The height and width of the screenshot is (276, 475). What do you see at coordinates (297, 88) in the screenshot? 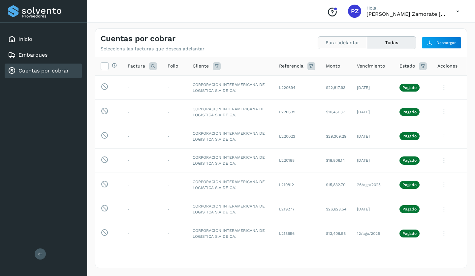
I see `td: L220694` at bounding box center [297, 88].